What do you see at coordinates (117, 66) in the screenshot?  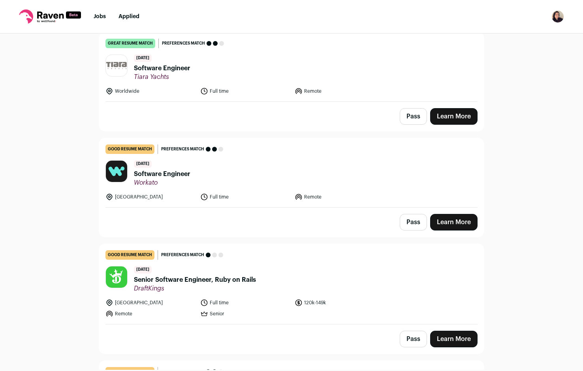 I see `img: c50563dcea2686b845cebe053b53d0daa1fa0c638f5aa7addbcd70ddb16b7d3b.png` at bounding box center [117, 66].